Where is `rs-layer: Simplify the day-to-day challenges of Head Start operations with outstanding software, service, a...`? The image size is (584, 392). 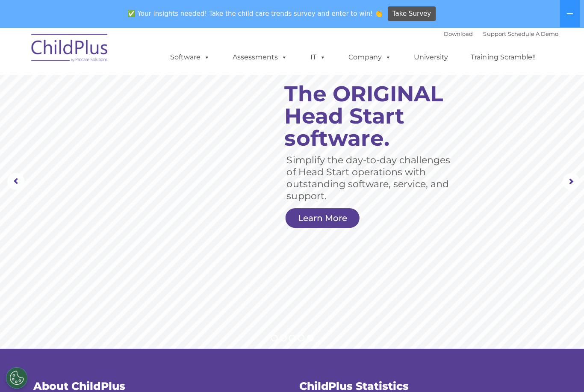
rs-layer: Simplify the day-to-day challenges of Head Start operations with outstanding software, service, a... is located at coordinates (372, 178).